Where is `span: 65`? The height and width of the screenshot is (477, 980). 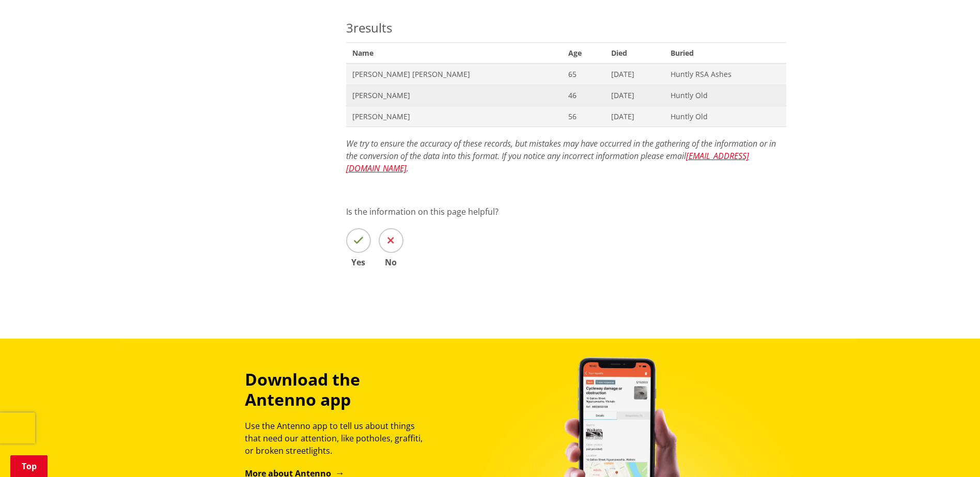 span: 65 is located at coordinates (584, 74).